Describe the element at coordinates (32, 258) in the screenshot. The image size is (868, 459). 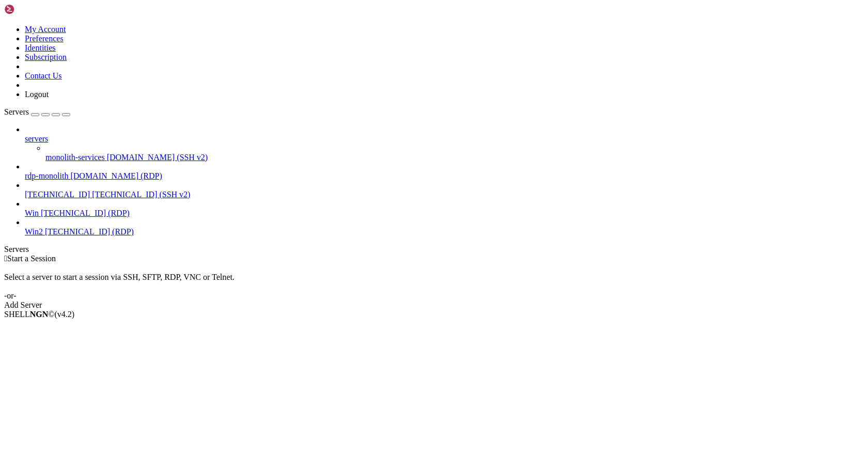
I see `span: Start a Session` at that location.